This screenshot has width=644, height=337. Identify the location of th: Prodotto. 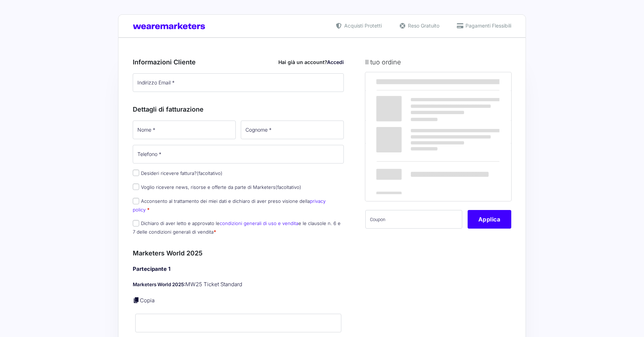
(407, 82).